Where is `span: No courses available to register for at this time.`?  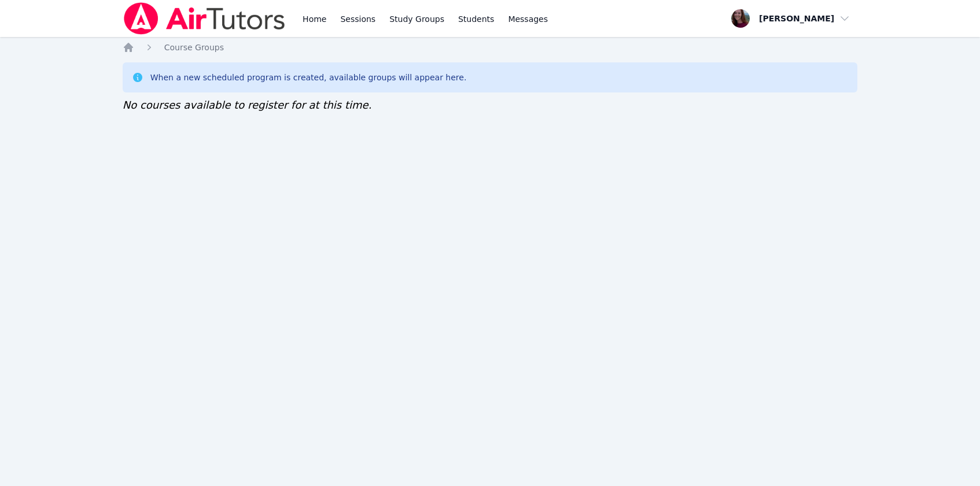
span: No courses available to register for at this time. is located at coordinates (247, 105).